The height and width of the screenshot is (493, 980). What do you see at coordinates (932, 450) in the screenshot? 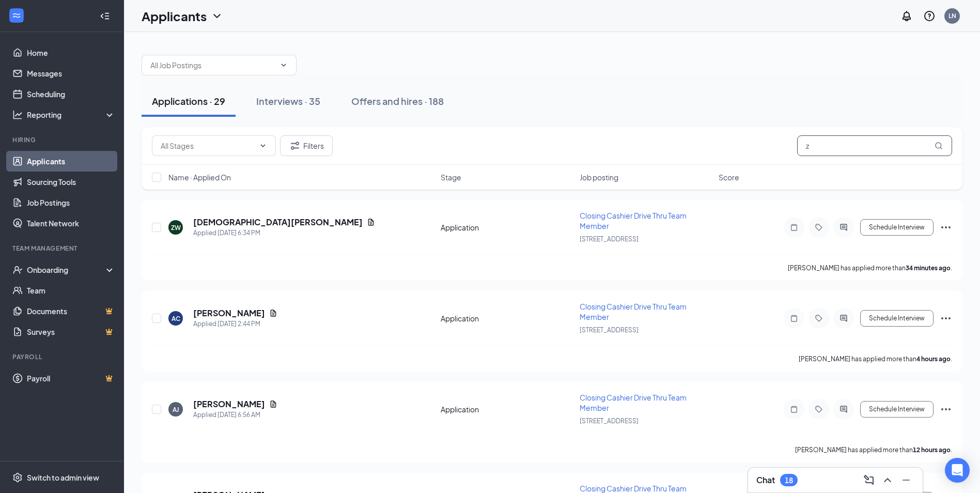
I see `b: 12 hours ago` at bounding box center [932, 450].